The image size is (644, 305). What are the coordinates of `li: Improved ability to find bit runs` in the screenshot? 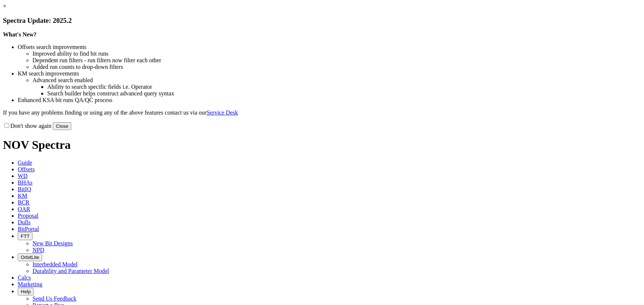 It's located at (337, 53).